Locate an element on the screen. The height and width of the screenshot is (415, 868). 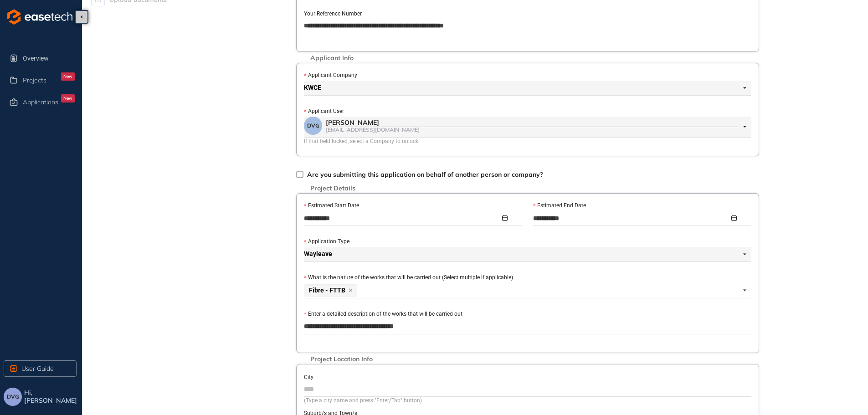
label: Application Type is located at coordinates (327, 242).